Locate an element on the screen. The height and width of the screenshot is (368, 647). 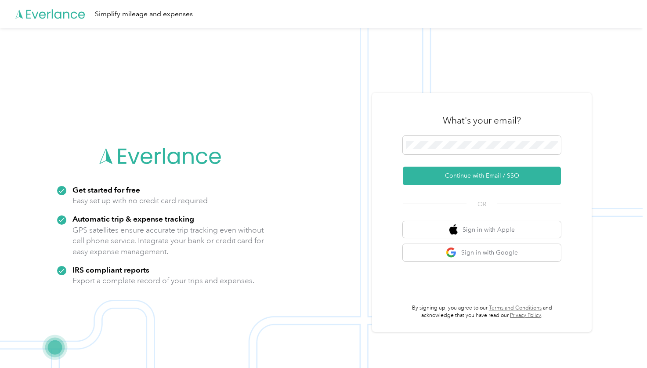
img: google logo is located at coordinates (451, 252).